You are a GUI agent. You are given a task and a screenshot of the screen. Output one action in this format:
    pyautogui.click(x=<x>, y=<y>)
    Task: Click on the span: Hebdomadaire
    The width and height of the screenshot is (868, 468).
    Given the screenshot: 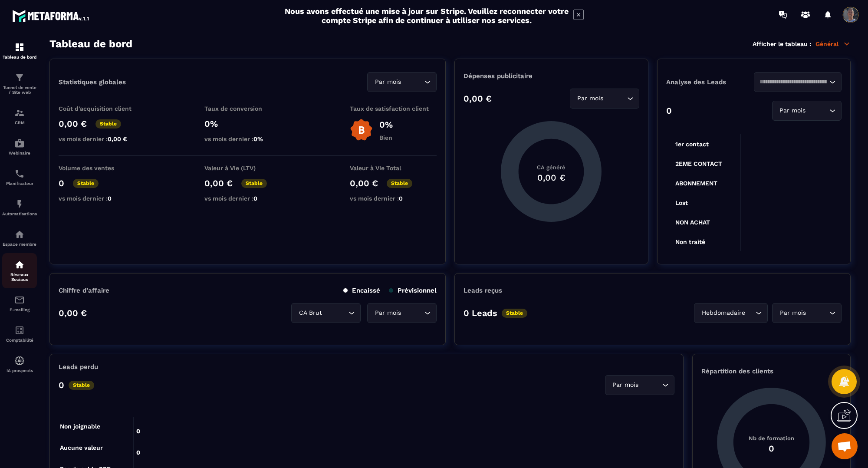 What is the action you would take?
    pyautogui.click(x=723, y=313)
    